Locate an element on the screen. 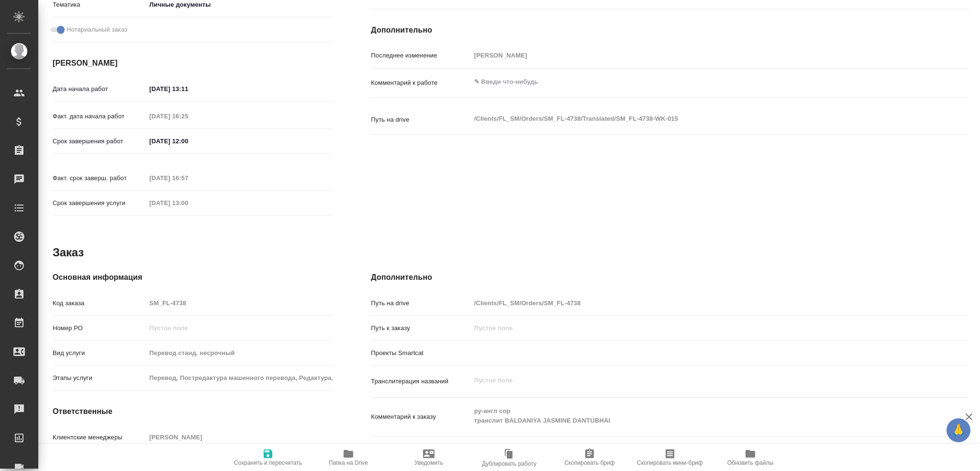 The image size is (980, 471). p: Последнее изменение is located at coordinates (420, 55).